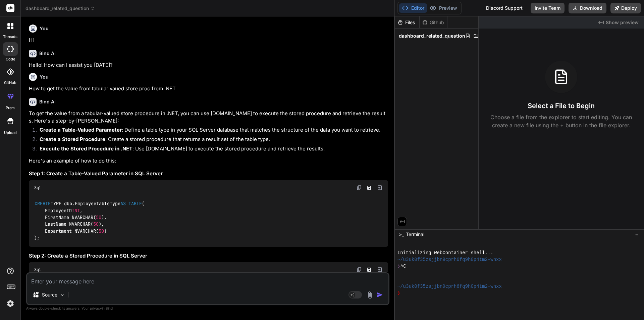  Describe the element at coordinates (123, 204) in the screenshot. I see `span: AS` at that location.